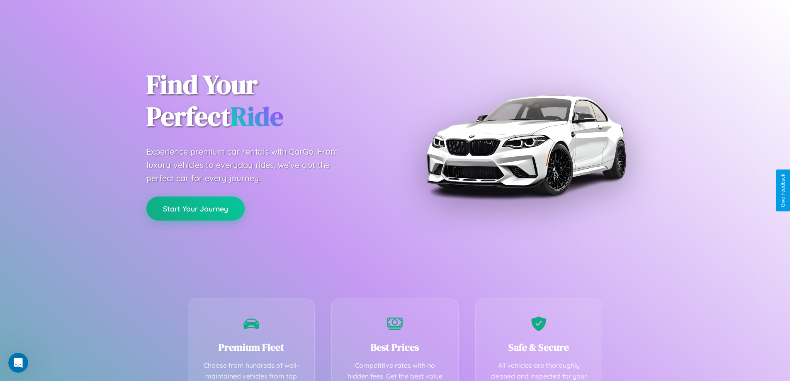 This screenshot has height=381, width=790. I want to click on img: Premium BMW car rental vehicle, so click(526, 145).